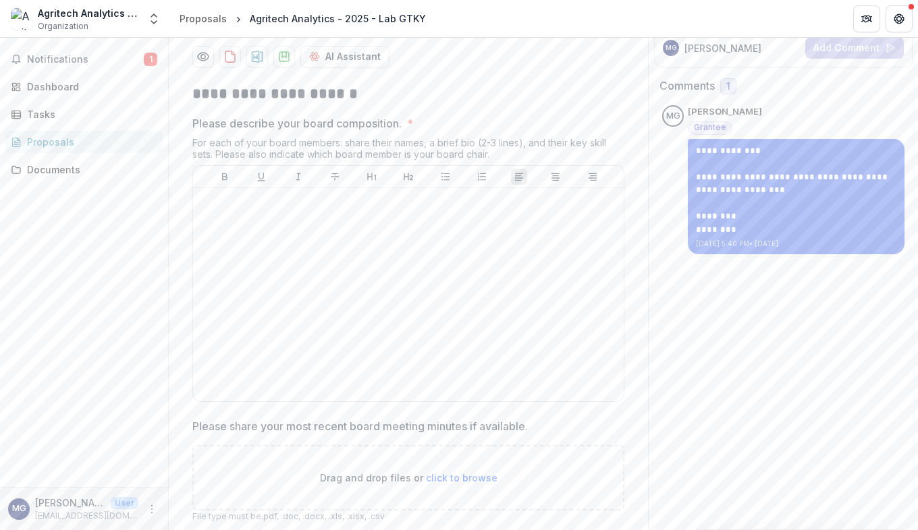  What do you see at coordinates (152, 509) in the screenshot?
I see `button: More` at bounding box center [152, 509].